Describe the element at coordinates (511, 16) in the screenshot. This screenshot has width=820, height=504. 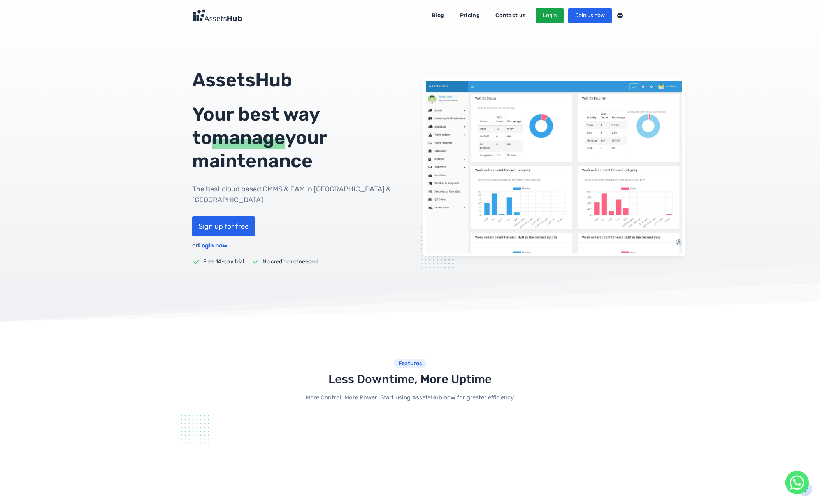
I see `a: Contact us` at that location.